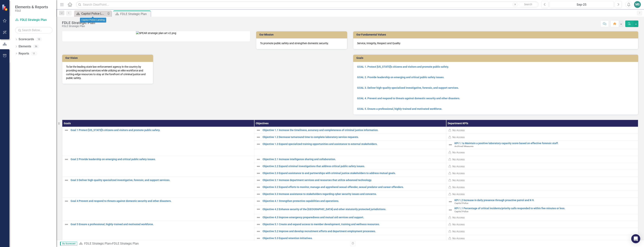  Describe the element at coordinates (156, 33) in the screenshot. I see `img: SPEAR strategic plan art v2.png` at that location.